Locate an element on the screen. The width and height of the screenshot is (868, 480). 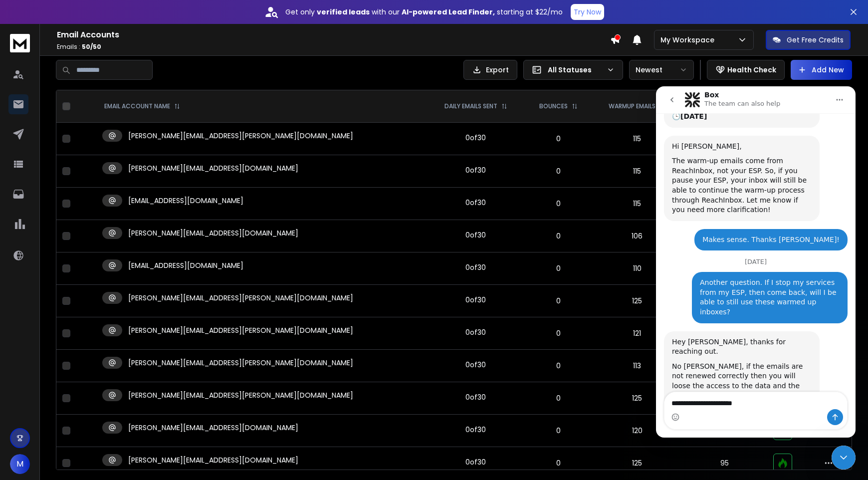
p: The team can also help is located at coordinates (87, 18).